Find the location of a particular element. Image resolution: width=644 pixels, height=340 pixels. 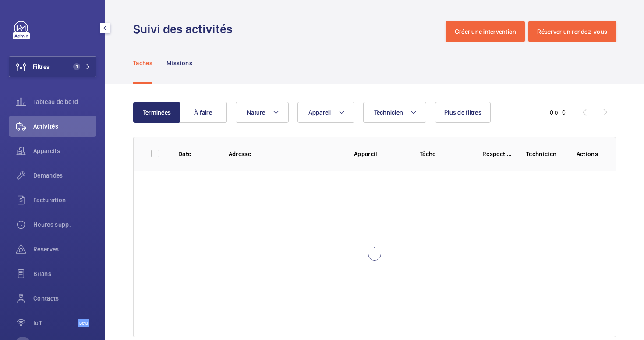

p: Tâche is located at coordinates (444, 154).